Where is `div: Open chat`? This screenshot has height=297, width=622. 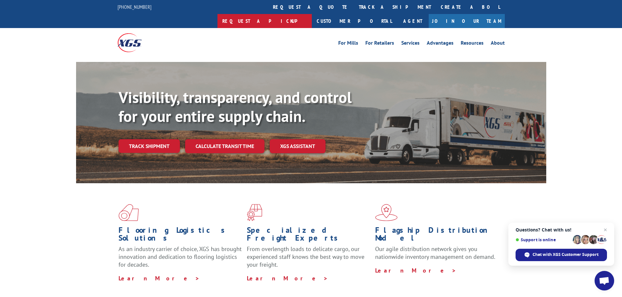
div: Open chat is located at coordinates (604, 281).